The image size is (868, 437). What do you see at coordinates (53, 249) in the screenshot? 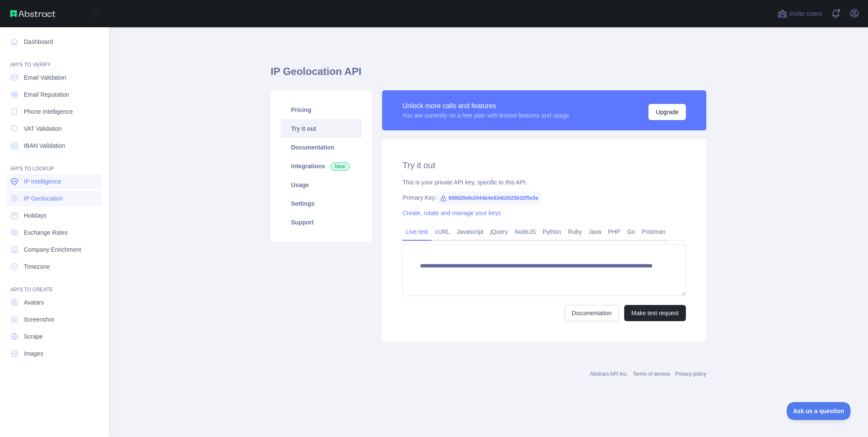
I see `span: Company Enrichment` at bounding box center [53, 249].